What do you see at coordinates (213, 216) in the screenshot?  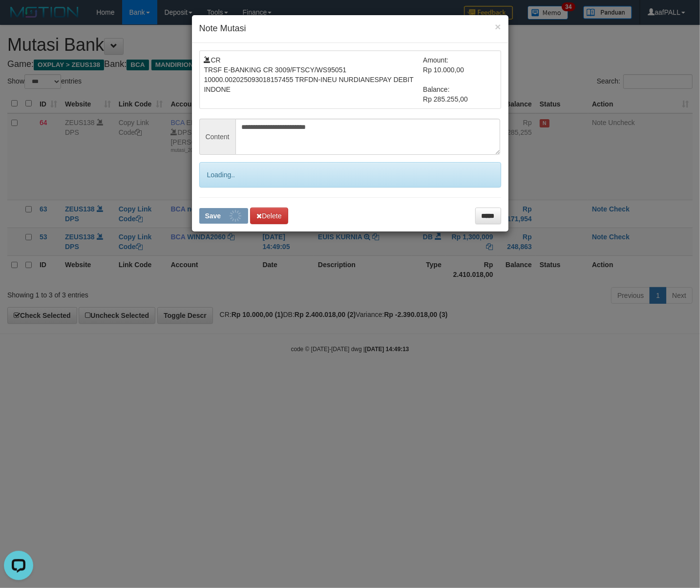 I see `span: Save` at bounding box center [213, 216].